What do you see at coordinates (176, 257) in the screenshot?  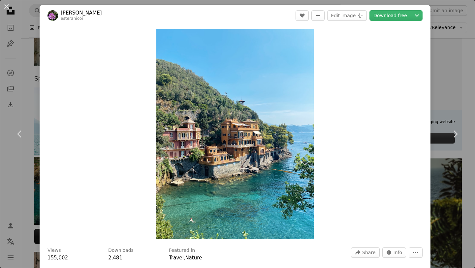 I see `a: Travel` at bounding box center [176, 257].